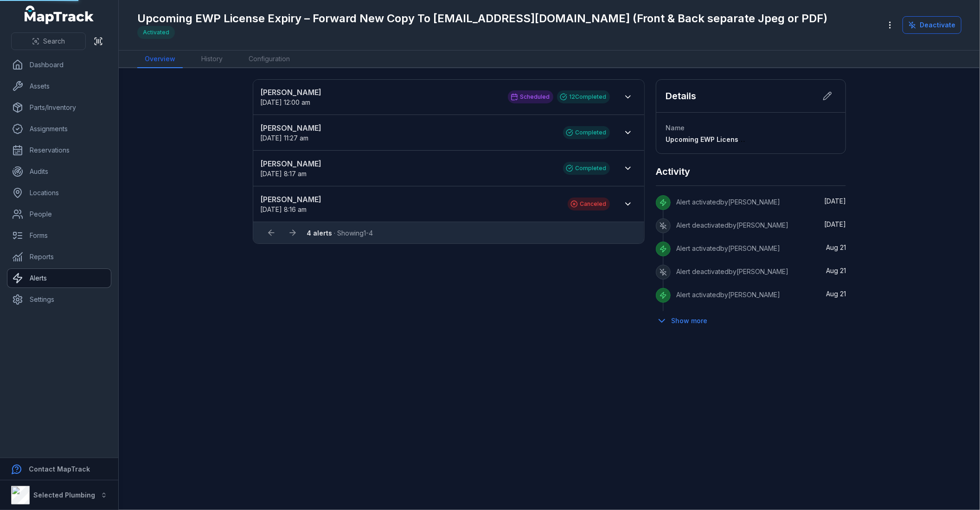 The image size is (980, 510). Describe the element at coordinates (531, 97) in the screenshot. I see `div: Scheduled` at that location.